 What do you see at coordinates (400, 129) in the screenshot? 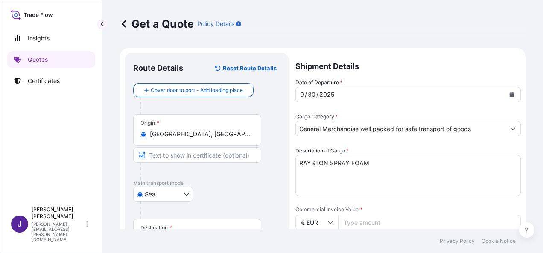
I see `input: Select a commodity type` at bounding box center [400, 129].